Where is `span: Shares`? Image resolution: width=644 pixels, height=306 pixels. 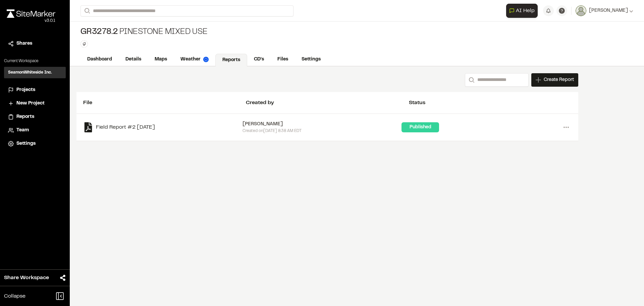 span: Shares is located at coordinates (24, 43).